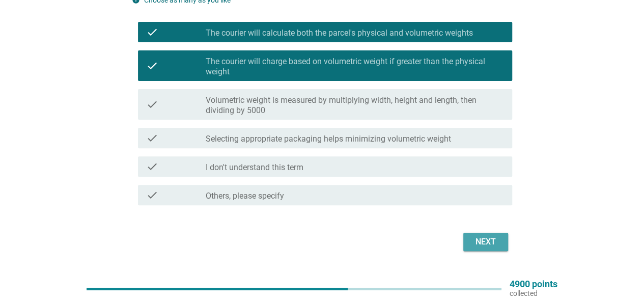 This screenshot has width=644, height=302. What do you see at coordinates (486, 242) in the screenshot?
I see `div: Next` at bounding box center [486, 242].